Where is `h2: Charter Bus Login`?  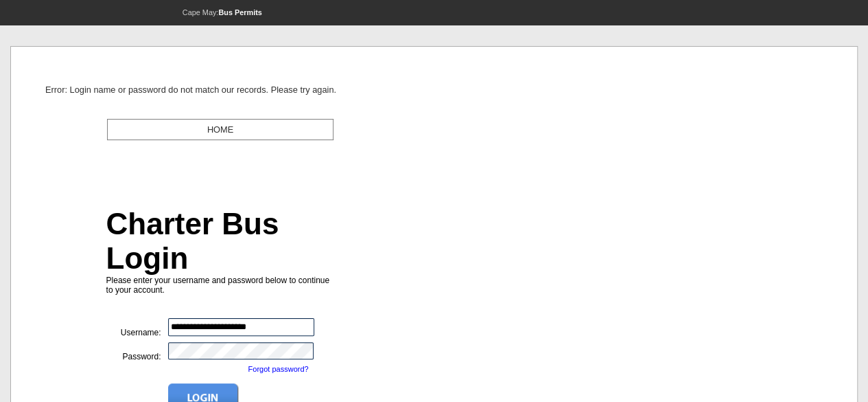
h2: Charter Bus Login is located at coordinates (220, 241).